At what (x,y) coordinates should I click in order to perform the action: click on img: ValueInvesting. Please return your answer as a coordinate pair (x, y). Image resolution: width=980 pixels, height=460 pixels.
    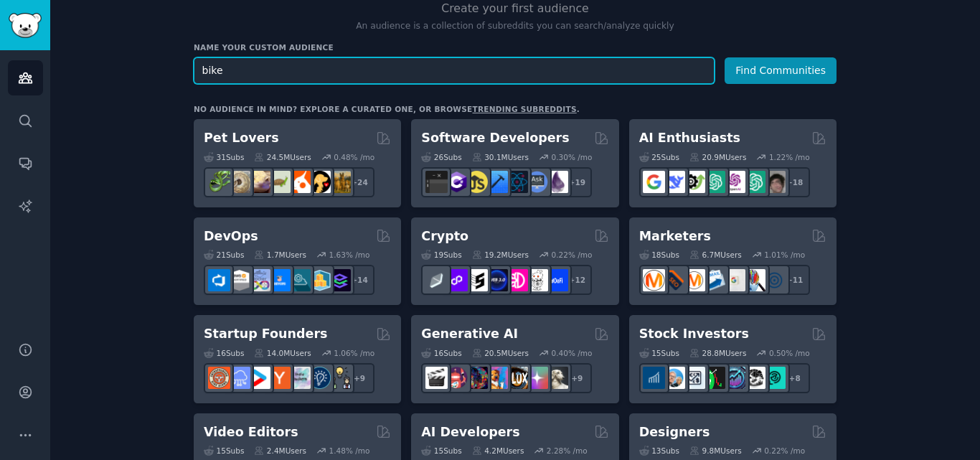
    Looking at the image, I should click on (674, 378).